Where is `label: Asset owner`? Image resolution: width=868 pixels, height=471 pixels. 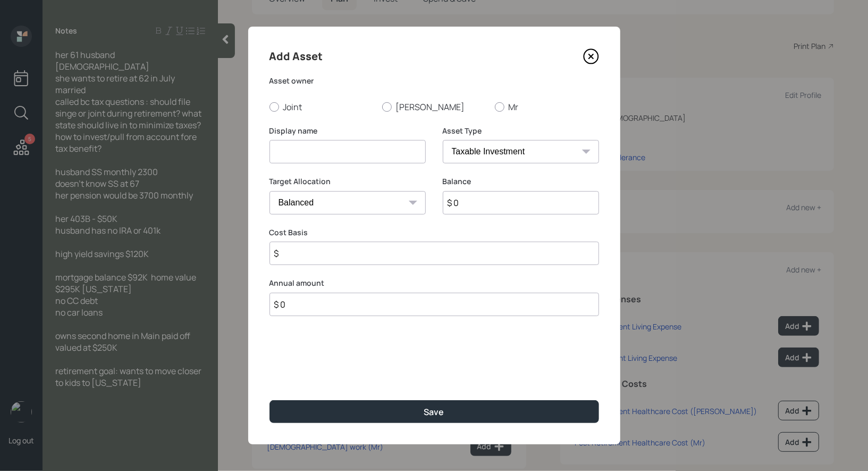
label: Asset owner is located at coordinates (434, 81).